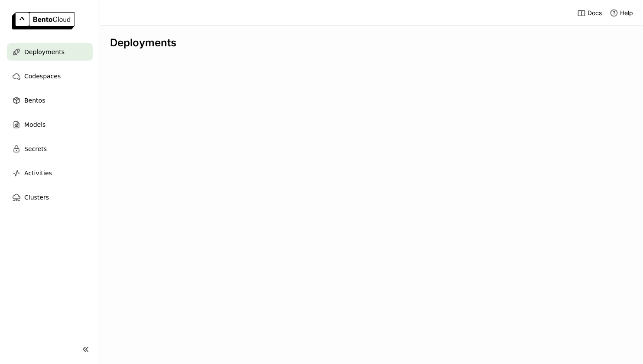  What do you see at coordinates (50, 173) in the screenshot?
I see `a: Activities` at bounding box center [50, 173].